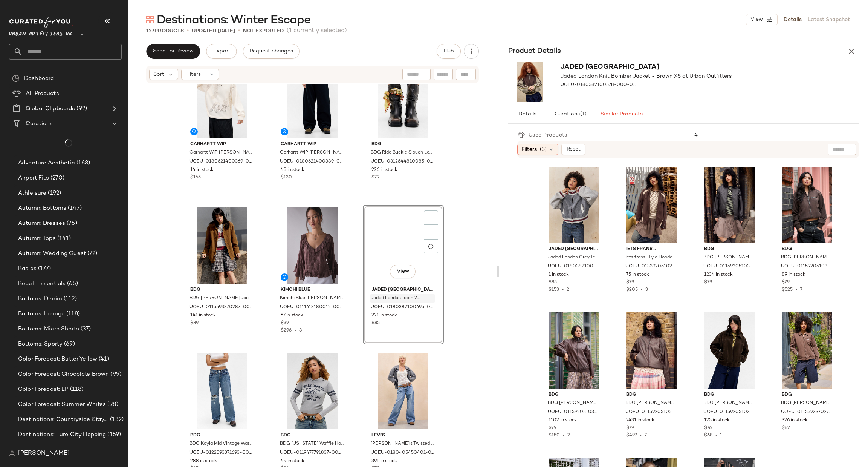 This screenshot has width=868, height=467. What do you see at coordinates (403, 453) in the screenshot?
I see `span: UOEU-0180405450401-000-093` at bounding box center [403, 453].